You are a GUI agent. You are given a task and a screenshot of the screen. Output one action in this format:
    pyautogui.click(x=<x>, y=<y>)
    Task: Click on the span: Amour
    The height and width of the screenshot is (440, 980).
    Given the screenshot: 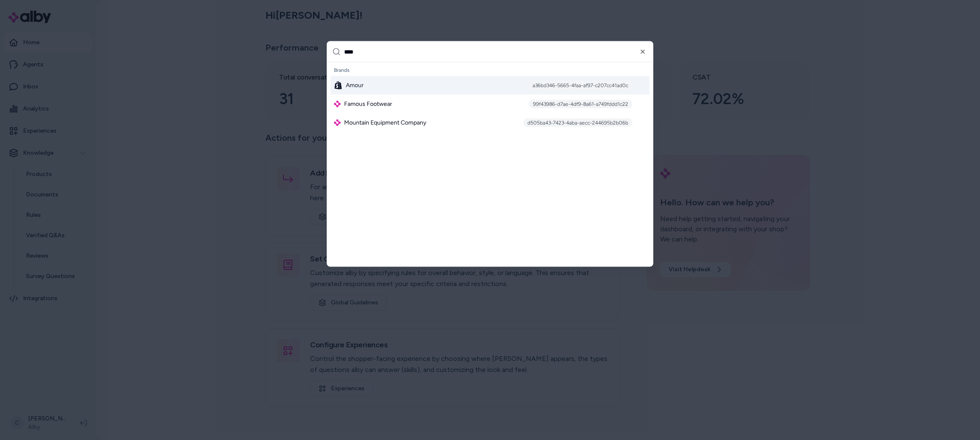 What is the action you would take?
    pyautogui.click(x=355, y=86)
    